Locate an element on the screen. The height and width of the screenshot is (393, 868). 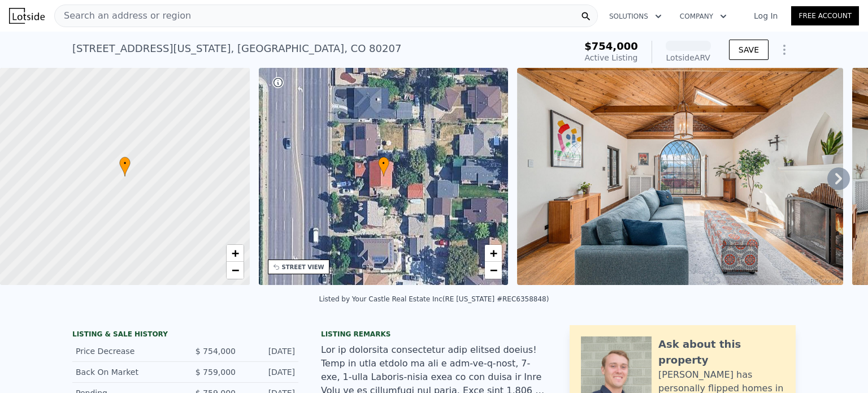
button: SAVE is located at coordinates (749, 50).